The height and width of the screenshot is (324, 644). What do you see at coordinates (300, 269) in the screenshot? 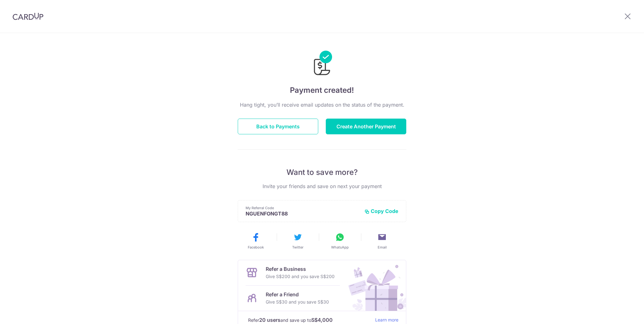
I see `p: Refer a Business` at bounding box center [300, 269].